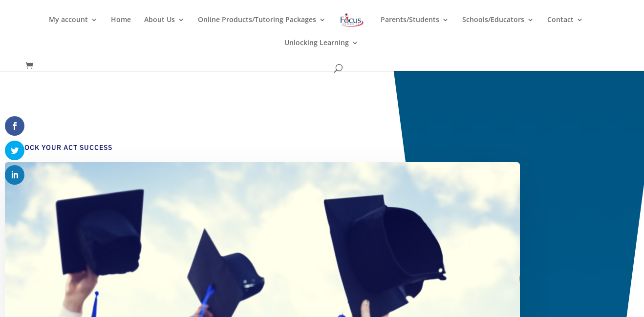 The image size is (644, 317). What do you see at coordinates (262, 28) in the screenshot?
I see `a: Online Products/Tutoring Packages` at bounding box center [262, 28].